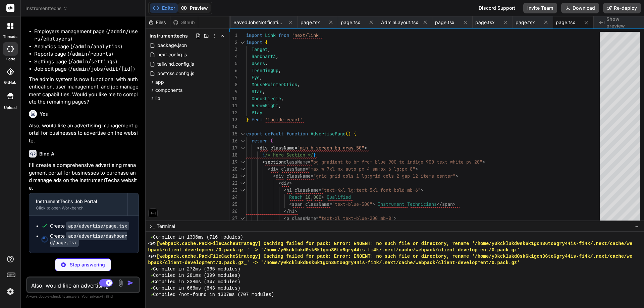  What do you see at coordinates (169, 36) in the screenshot?
I see `span: instrumenttechs` at bounding box center [169, 36].